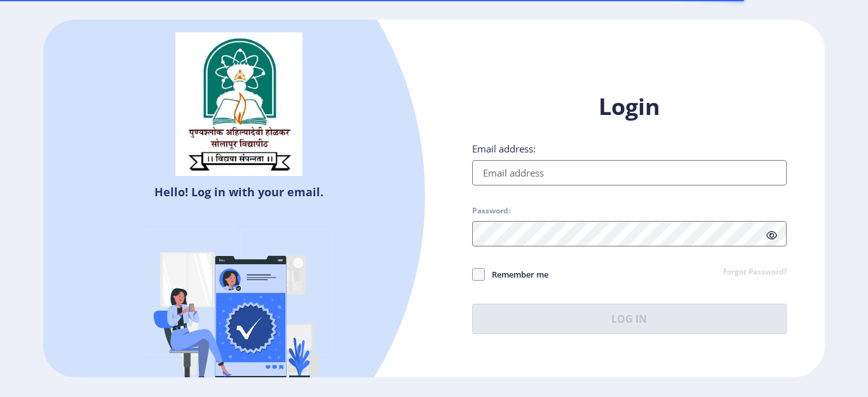 This screenshot has width=868, height=397. What do you see at coordinates (629, 318) in the screenshot?
I see `button: Log In` at bounding box center [629, 318].